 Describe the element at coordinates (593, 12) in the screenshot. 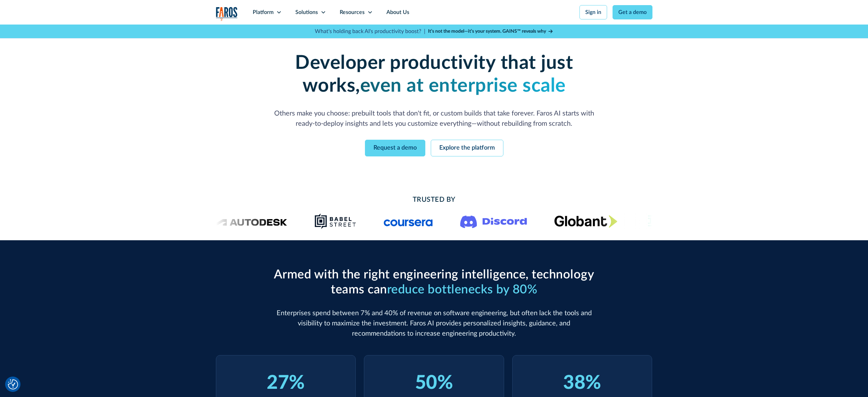

I see `a: Sign in` at that location.